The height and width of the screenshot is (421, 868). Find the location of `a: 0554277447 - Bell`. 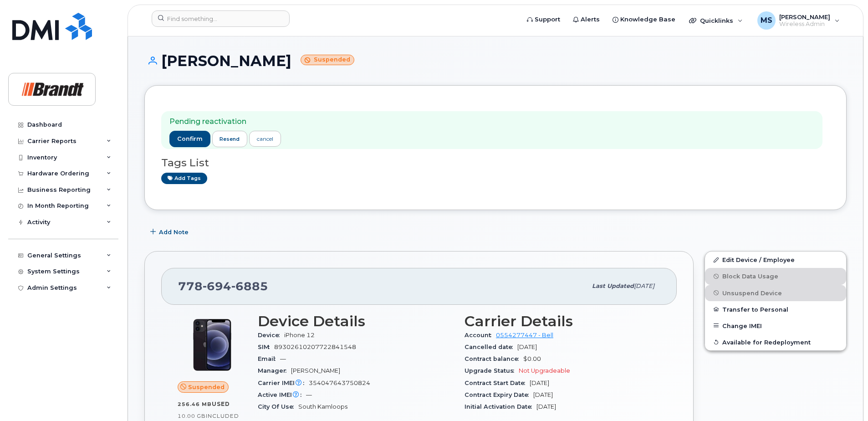

a: 0554277447 - Bell is located at coordinates (524, 335).